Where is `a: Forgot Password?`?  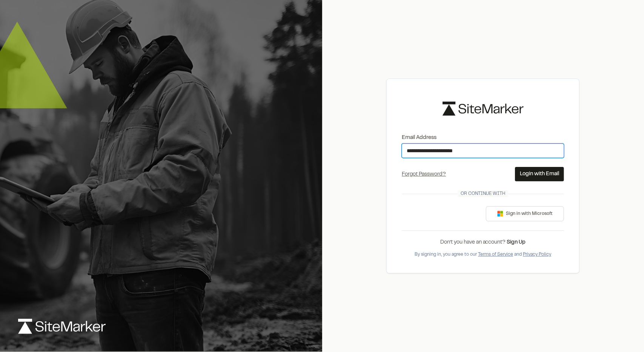
a: Forgot Password? is located at coordinates (424, 174).